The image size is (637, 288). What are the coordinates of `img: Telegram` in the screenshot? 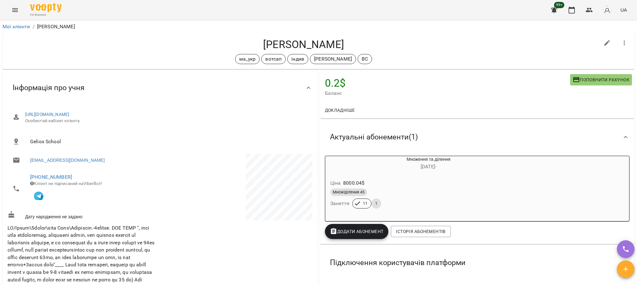 It's located at (39, 196).